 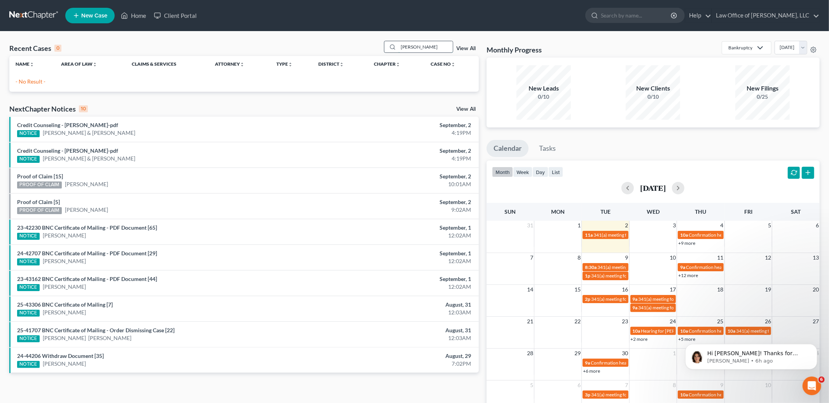 What do you see at coordinates (674, 385) in the screenshot?
I see `span: 8` at bounding box center [674, 385].